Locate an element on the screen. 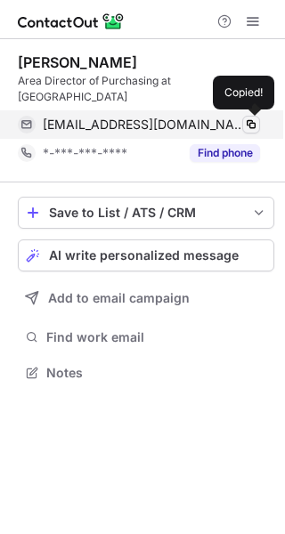 The image size is (285, 534). button: Reveal Button is located at coordinates (224, 153).